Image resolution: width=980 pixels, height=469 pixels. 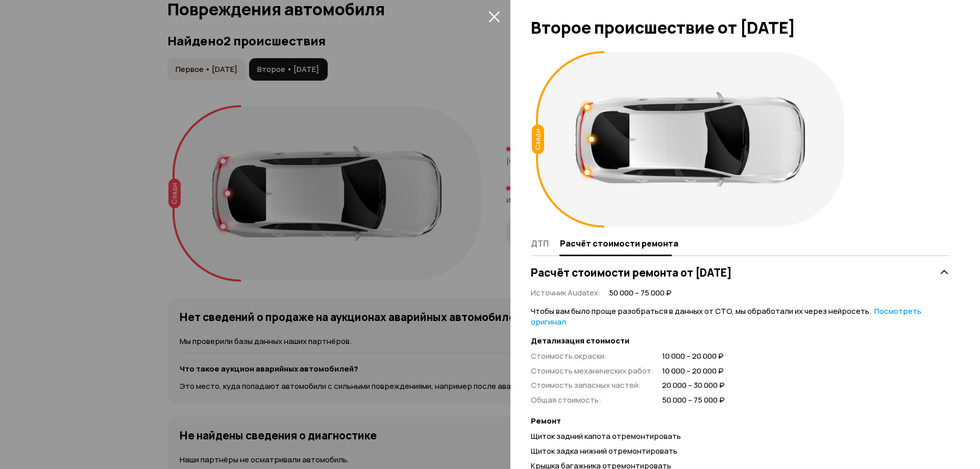 I want to click on span: Стоимость запасных частей :, so click(x=585, y=384).